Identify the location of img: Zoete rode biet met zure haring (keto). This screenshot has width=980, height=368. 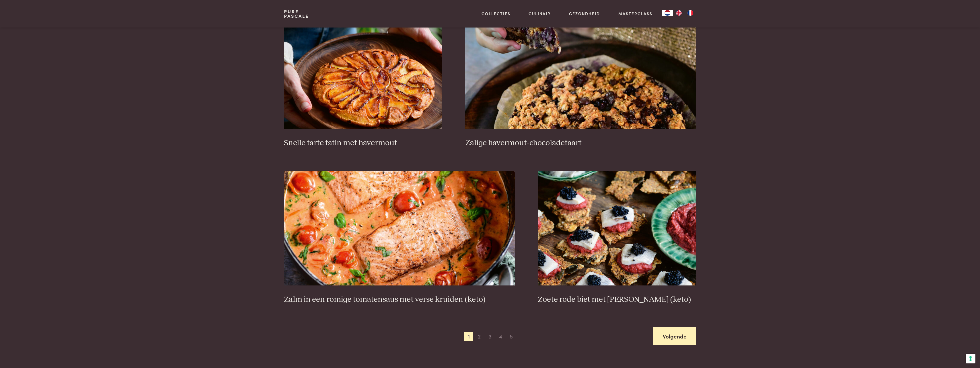
(617, 228).